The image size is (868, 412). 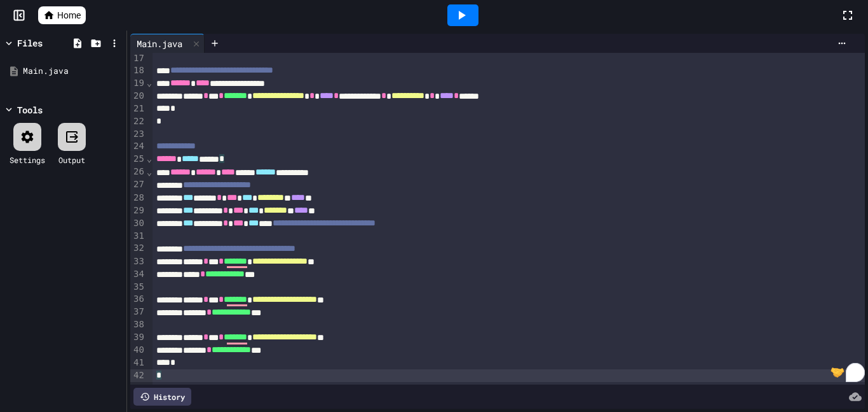 I want to click on div: 25, so click(x=138, y=159).